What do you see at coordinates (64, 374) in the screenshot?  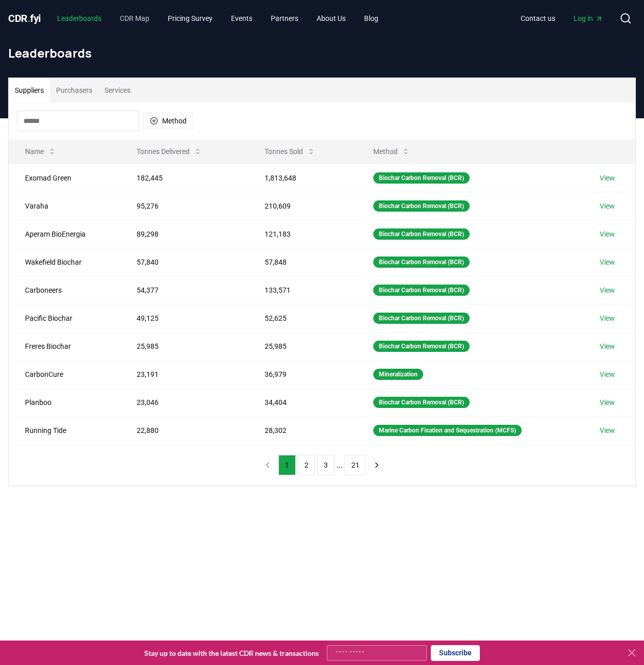 I see `td: CarbonCure` at bounding box center [64, 374].